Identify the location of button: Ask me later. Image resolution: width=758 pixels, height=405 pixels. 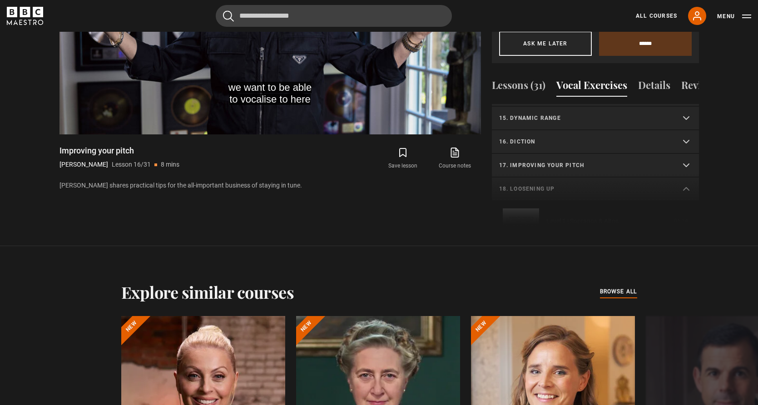
(546, 44).